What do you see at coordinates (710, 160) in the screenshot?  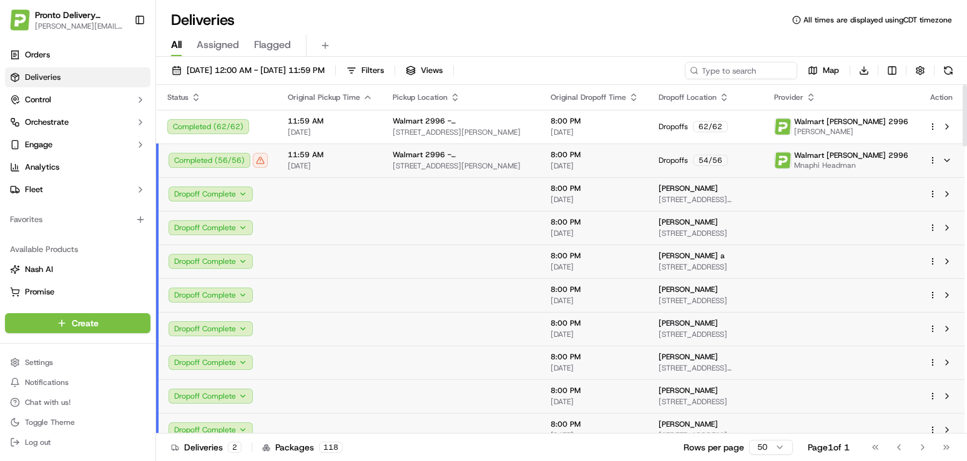 I see `div: 54 / 56` at bounding box center [710, 160].